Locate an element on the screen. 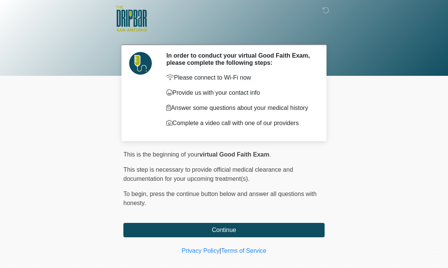 The width and height of the screenshot is (448, 268). p: Complete a video call with one of our providers is located at coordinates (240, 123).